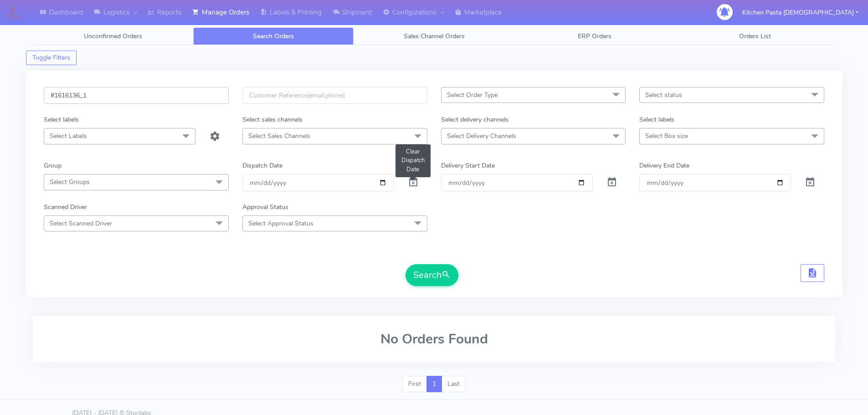  Describe the element at coordinates (281, 223) in the screenshot. I see `span: Select Approval Status` at that location.